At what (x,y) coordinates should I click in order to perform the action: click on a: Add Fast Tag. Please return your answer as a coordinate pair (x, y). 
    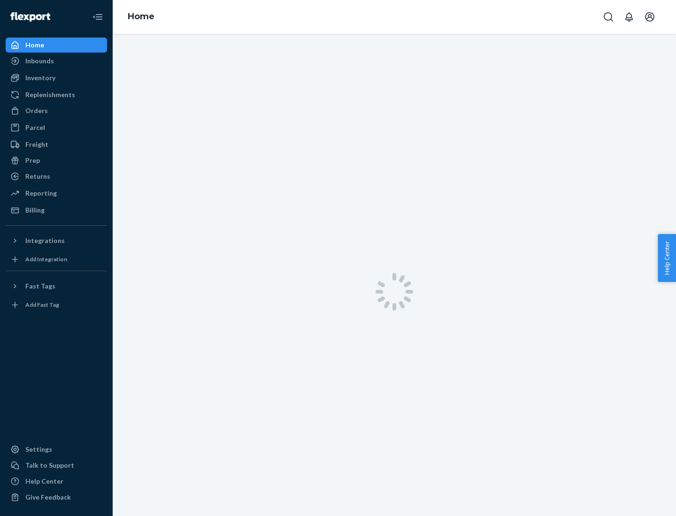
    Looking at the image, I should click on (56, 305).